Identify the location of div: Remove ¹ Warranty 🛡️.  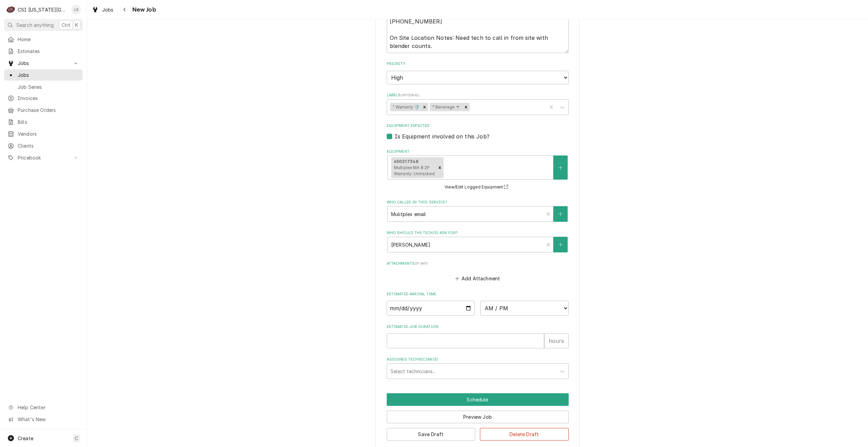
(424, 107).